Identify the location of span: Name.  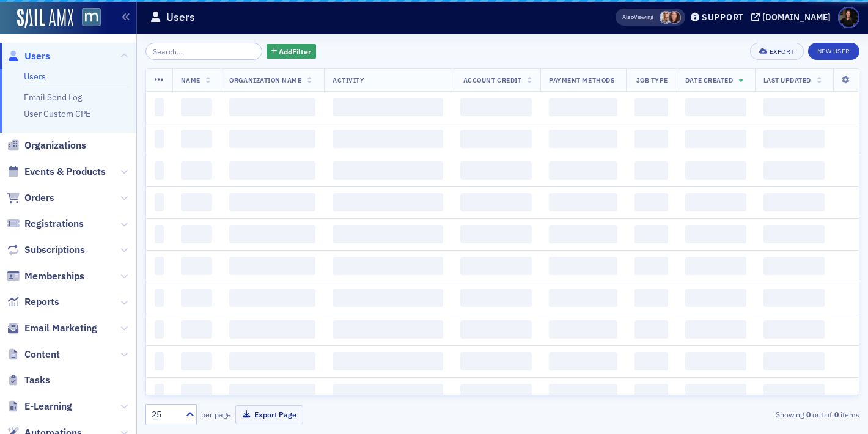
(190, 80).